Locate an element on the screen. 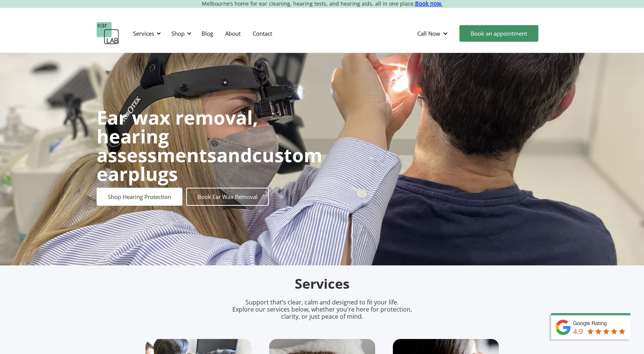 This screenshot has height=354, width=644. h2: Services is located at coordinates (322, 284).